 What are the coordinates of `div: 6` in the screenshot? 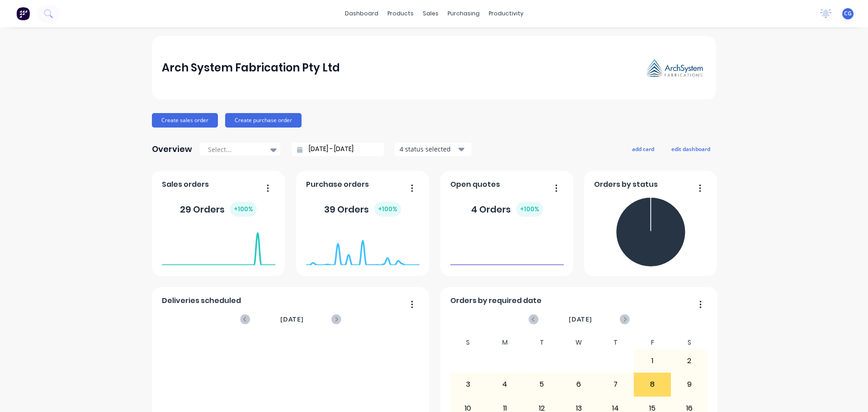 It's located at (578, 384).